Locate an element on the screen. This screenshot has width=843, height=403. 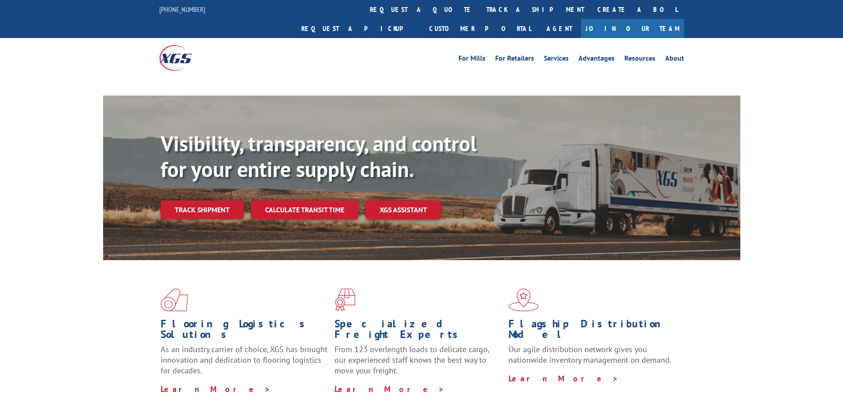
b: Visibility, transparency, and control for your entire supply chain. is located at coordinates (319, 156).